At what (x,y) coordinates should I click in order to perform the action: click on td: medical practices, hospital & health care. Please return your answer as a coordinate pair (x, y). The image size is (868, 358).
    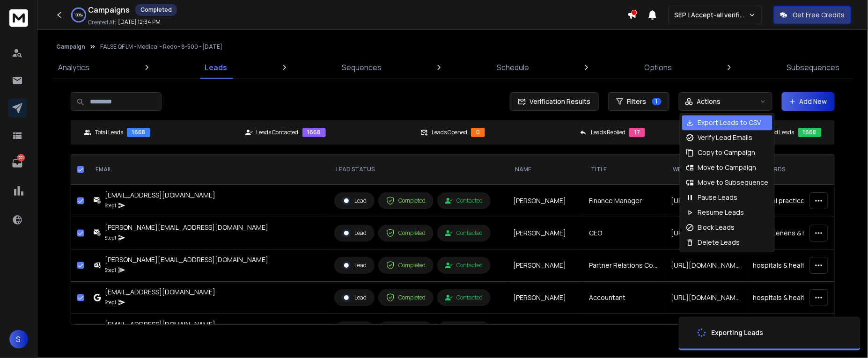
    Looking at the image, I should click on (788, 201).